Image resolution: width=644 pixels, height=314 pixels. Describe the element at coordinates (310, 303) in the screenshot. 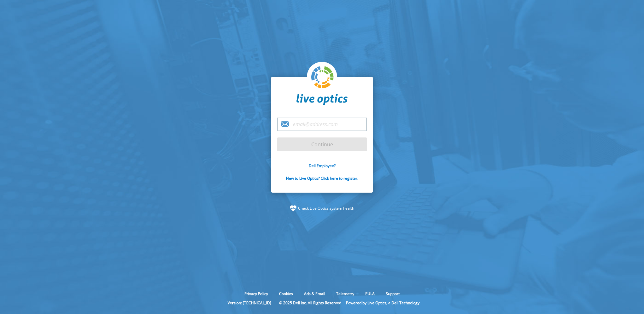

I see `li: © 2025 Dell Inc. All Rights Reserved` at that location.